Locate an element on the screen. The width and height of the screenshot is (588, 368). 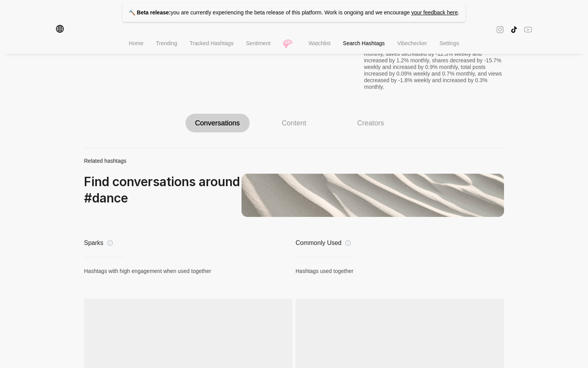
div: Content is located at coordinates (294, 123).